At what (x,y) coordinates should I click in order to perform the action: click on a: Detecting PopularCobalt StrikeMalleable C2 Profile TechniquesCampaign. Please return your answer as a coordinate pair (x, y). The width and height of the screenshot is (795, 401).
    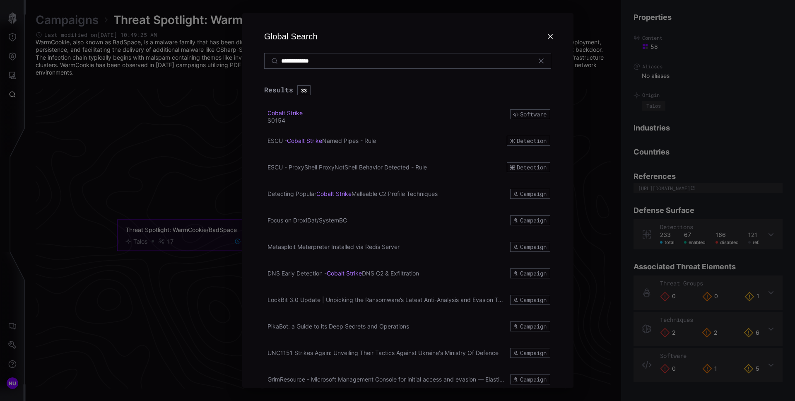
    Looking at the image, I should click on (408, 193).